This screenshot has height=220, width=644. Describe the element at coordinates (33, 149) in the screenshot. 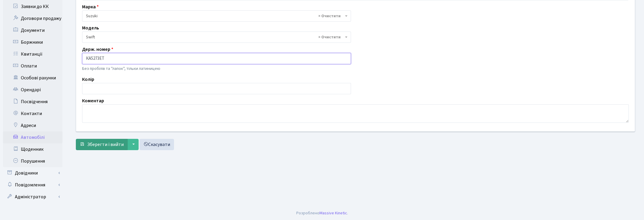

I see `a: Щоденник` at that location.